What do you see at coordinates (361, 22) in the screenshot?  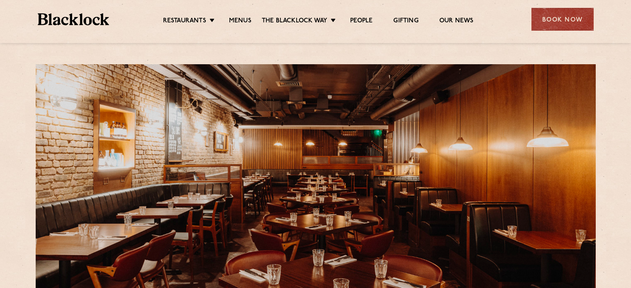 I see `a: People` at bounding box center [361, 22].